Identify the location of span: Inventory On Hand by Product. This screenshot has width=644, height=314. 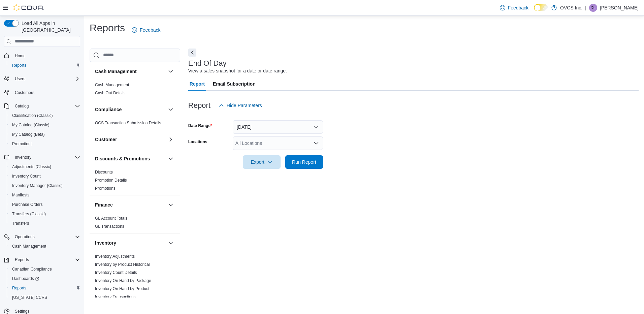
(122, 289).